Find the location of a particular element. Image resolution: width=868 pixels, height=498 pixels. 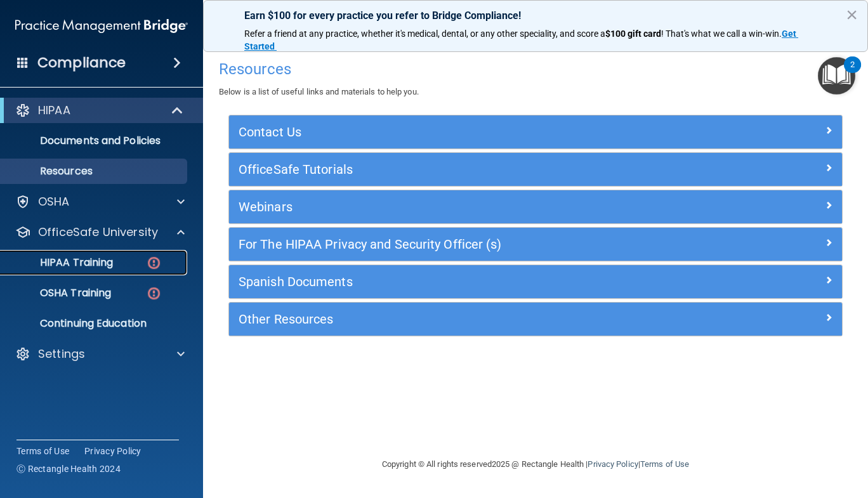

p: HIPAA Training is located at coordinates (60, 263).